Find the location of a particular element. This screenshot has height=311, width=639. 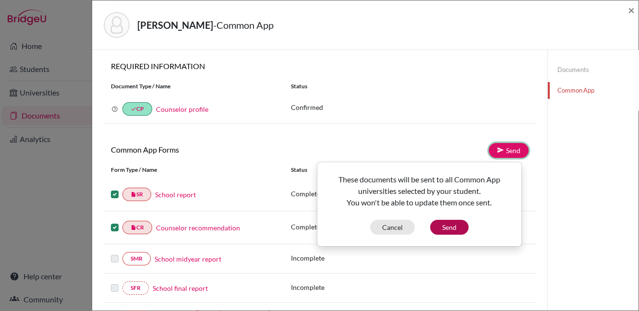

a: School midyear report is located at coordinates (188, 259).